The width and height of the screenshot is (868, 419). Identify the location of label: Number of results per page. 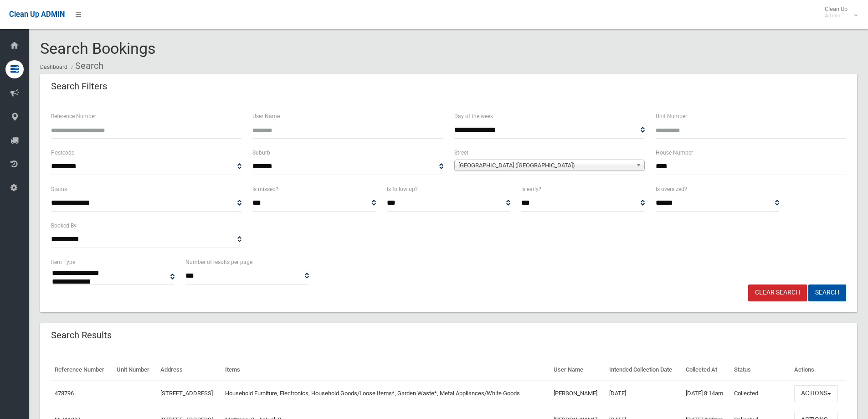
(219, 262).